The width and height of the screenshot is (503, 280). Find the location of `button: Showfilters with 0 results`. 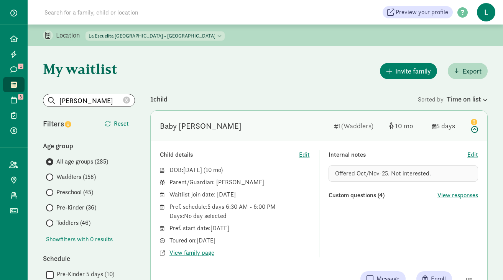

button: Showfilters with 0 results is located at coordinates (79, 240).